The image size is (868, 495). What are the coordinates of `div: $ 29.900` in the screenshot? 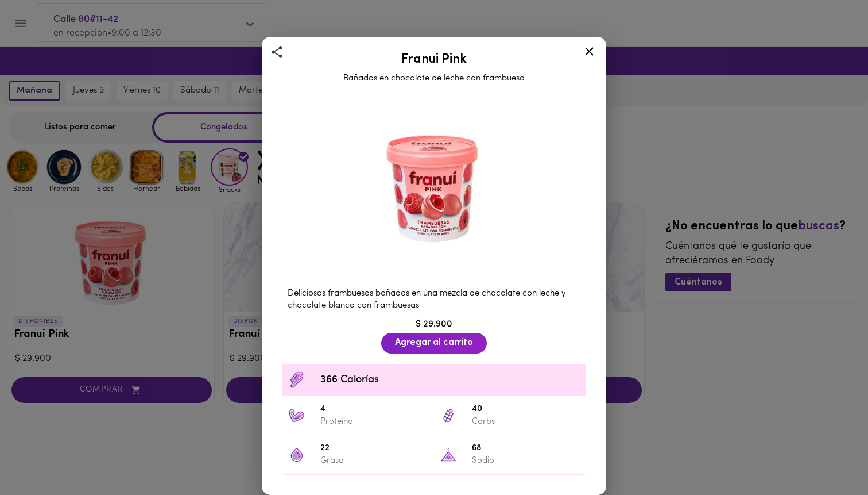 It's located at (434, 324).